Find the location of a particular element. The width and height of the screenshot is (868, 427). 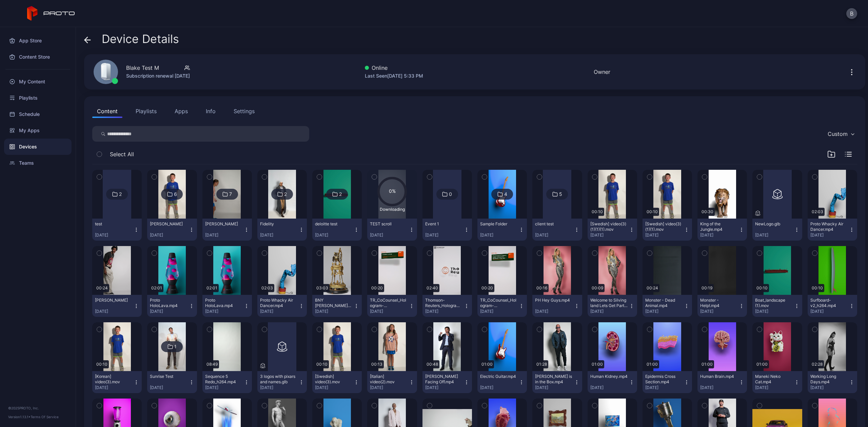

div: 6 is located at coordinates (175, 194).